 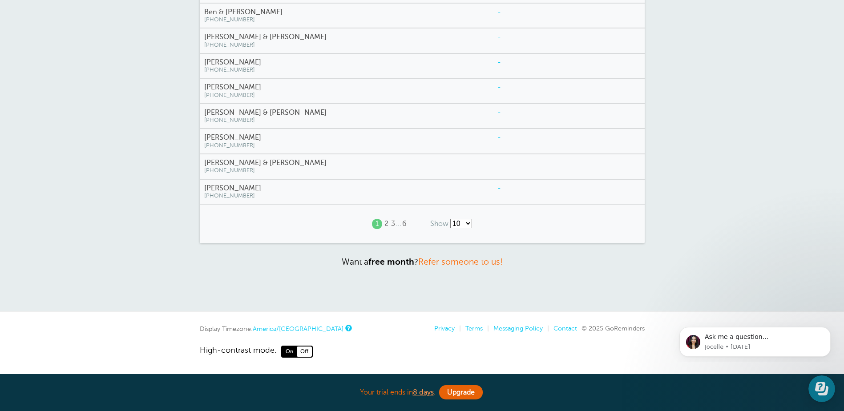 I want to click on p: Message from Jocelle, sent 1w ago, so click(x=98, y=28).